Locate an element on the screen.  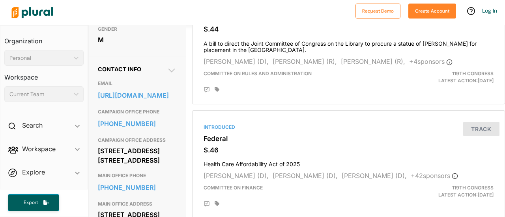
button: Request Demo is located at coordinates (378, 11).